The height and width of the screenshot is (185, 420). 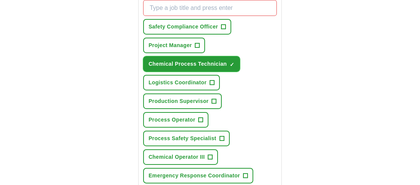 What do you see at coordinates (170, 45) in the screenshot?
I see `span: Project Manager` at bounding box center [170, 45].